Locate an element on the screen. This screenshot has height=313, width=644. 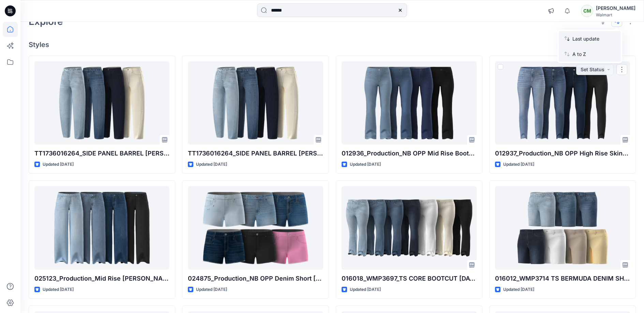
h4: Styles is located at coordinates (332, 44).